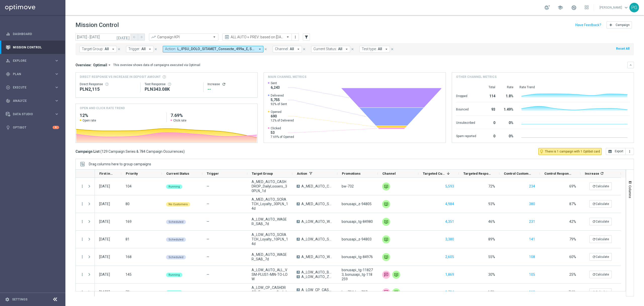  I want to click on div: Rate Trend, so click(575, 87).